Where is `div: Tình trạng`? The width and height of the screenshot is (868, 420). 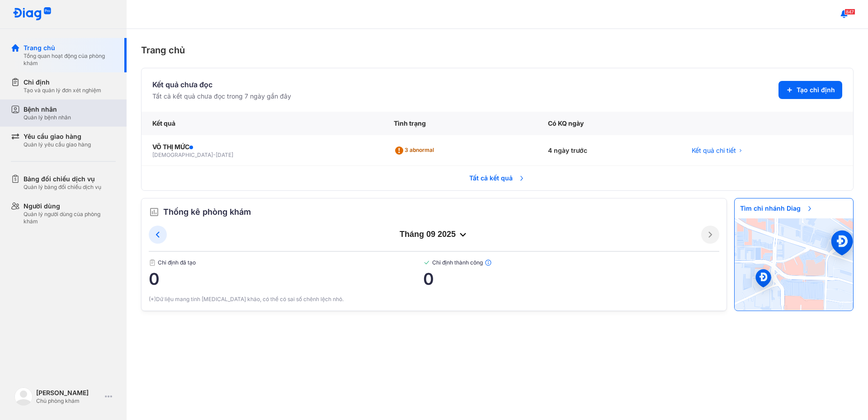
div: Tình trạng is located at coordinates (459, 123).